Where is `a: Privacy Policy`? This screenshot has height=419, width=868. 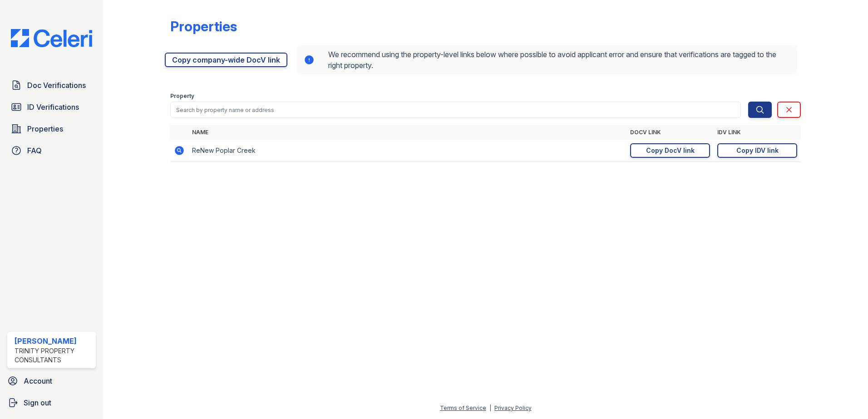
a: Privacy Policy is located at coordinates (513, 408).